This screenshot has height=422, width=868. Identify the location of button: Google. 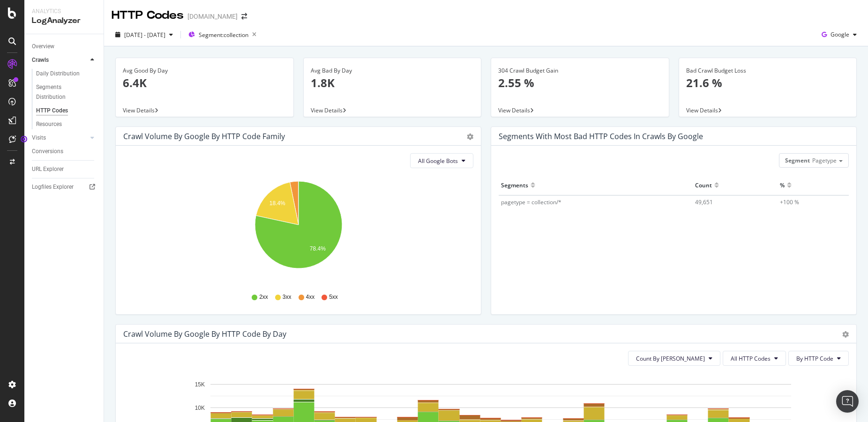
(839, 35).